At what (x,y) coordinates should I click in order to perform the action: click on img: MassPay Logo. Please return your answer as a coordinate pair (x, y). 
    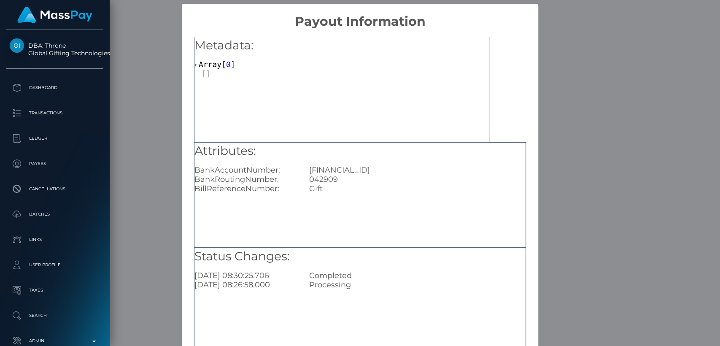
    Looking at the image, I should click on (55, 15).